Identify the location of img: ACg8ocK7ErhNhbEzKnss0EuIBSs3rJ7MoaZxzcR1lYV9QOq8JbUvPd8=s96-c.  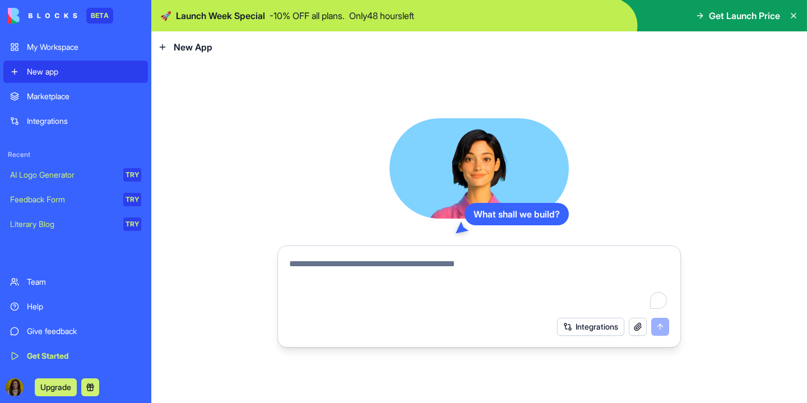
(15, 387).